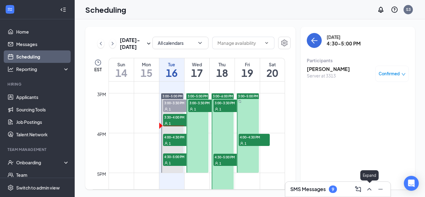 The height and width of the screenshot is (197, 425). I want to click on span: 3:30-4:00 PM, so click(178, 117).